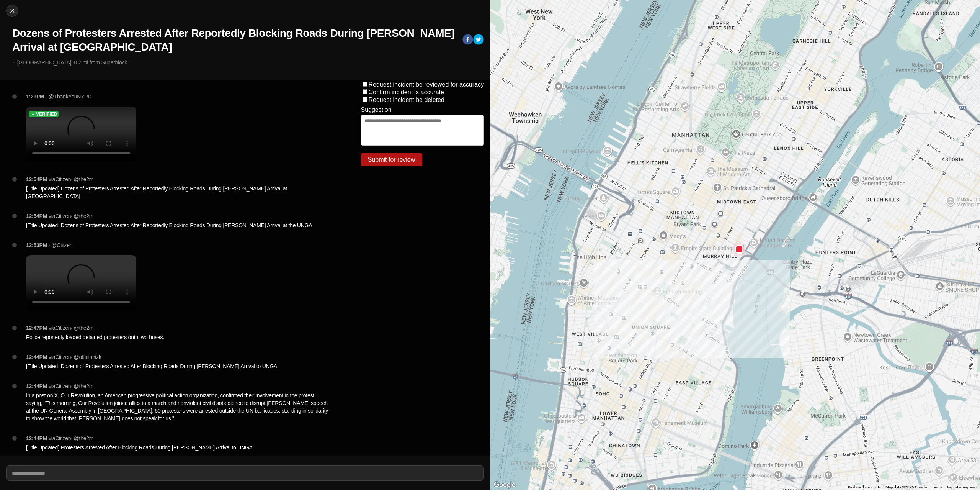 This screenshot has height=490, width=980. What do you see at coordinates (427, 84) in the screenshot?
I see `label: Request incident be reviewed for accuracy` at bounding box center [427, 84].